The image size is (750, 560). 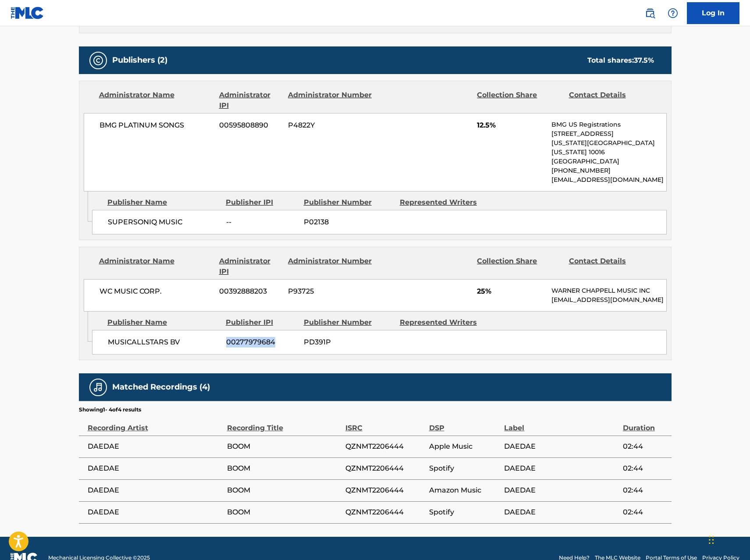 What do you see at coordinates (349, 342) in the screenshot?
I see `span: PD391P` at bounding box center [349, 342].